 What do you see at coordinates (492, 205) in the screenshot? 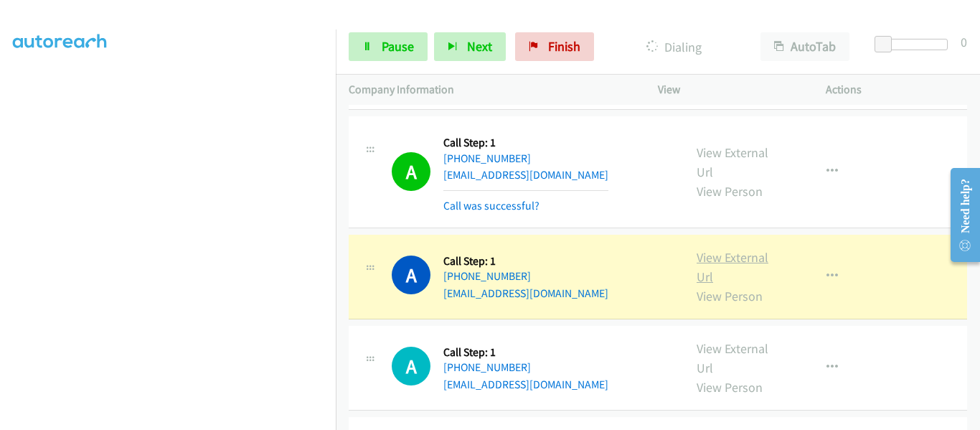
I see `a: Call was successful?` at bounding box center [492, 205].